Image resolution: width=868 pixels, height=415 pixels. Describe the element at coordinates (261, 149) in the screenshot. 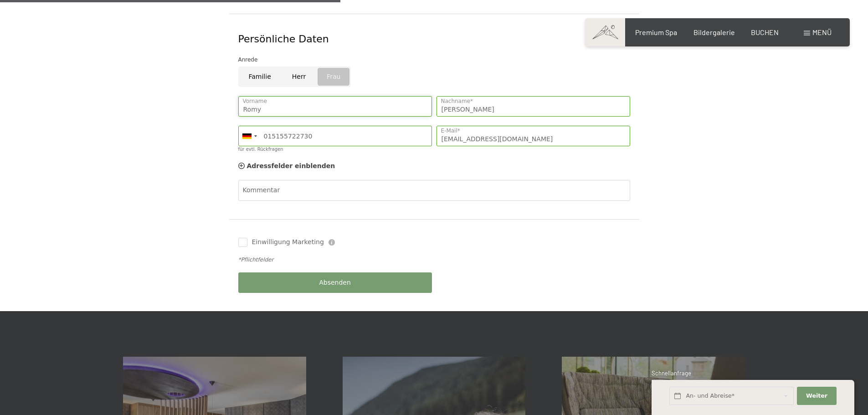

I see `label: für evtl. Rückfragen` at that location.